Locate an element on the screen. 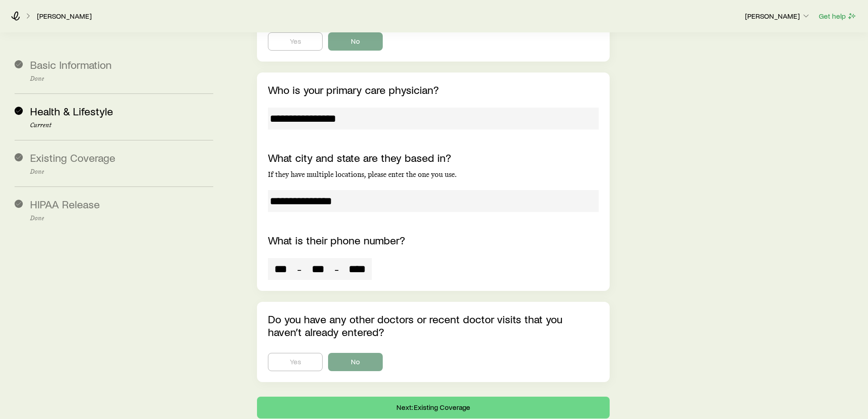  label: What is their phone number? is located at coordinates (336, 240).